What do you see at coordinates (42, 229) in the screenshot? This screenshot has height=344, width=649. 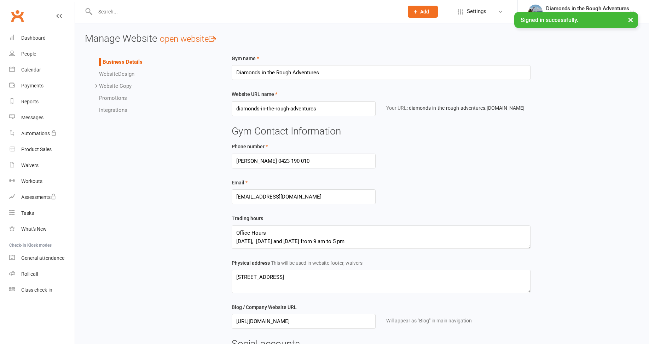 I see `a: What's New` at bounding box center [42, 229].